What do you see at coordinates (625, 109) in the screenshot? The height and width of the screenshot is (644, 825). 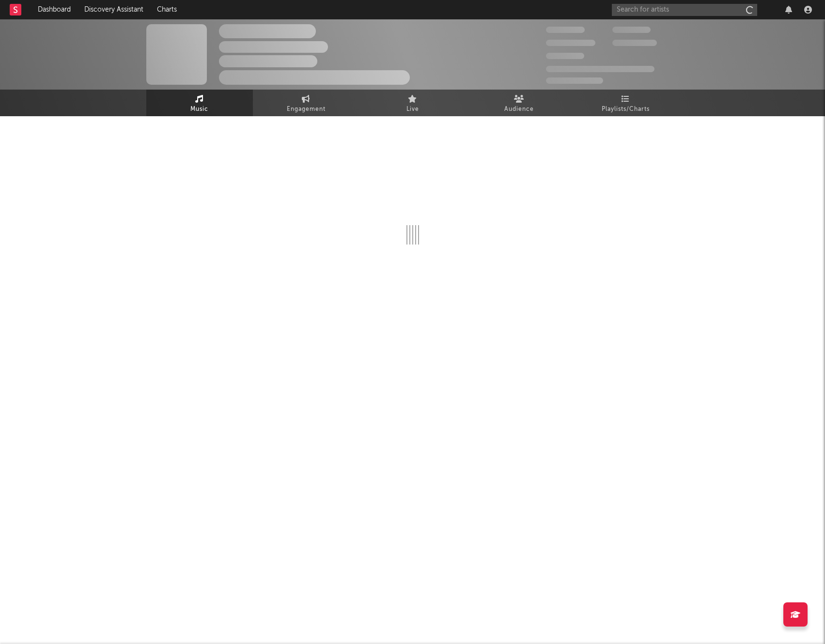 I see `span: Playlists/Charts` at bounding box center [625, 109].